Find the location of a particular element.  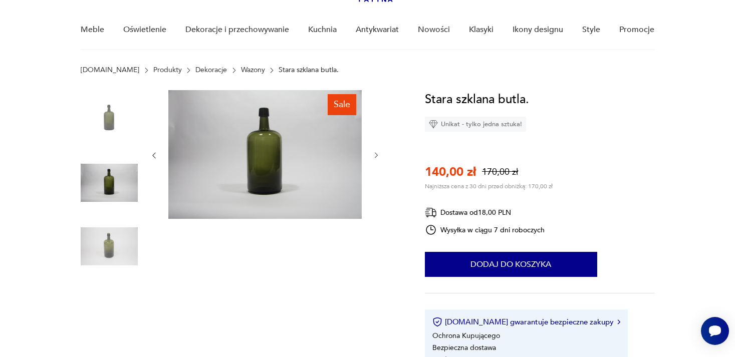

div: Wysyłka w ciągu 7 dni roboczych is located at coordinates (485, 230).